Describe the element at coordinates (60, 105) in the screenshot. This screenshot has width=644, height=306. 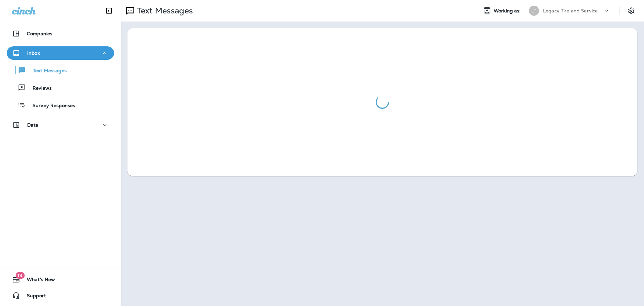
I see `button: Survey Responses` at that location.